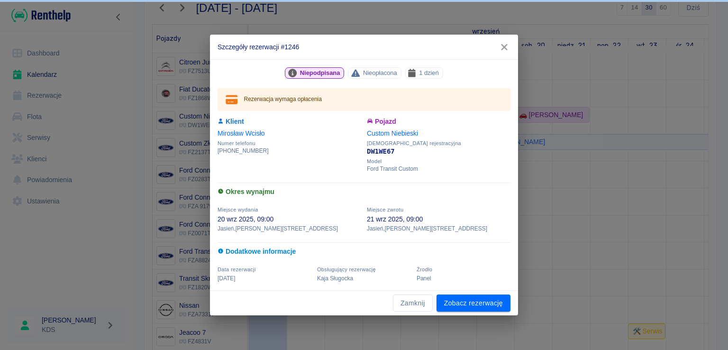 This screenshot has width=728, height=350. I want to click on span: Numer telefonu, so click(289, 143).